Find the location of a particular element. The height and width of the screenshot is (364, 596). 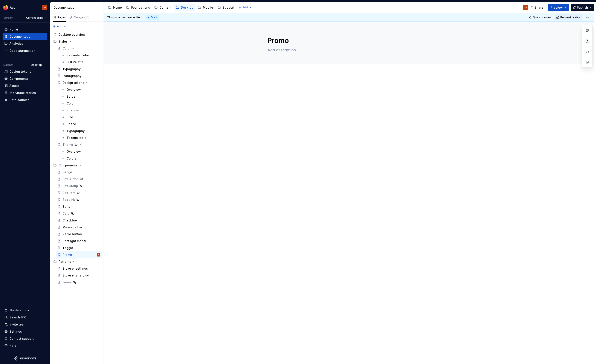

div: Contact support is located at coordinates (21, 339).